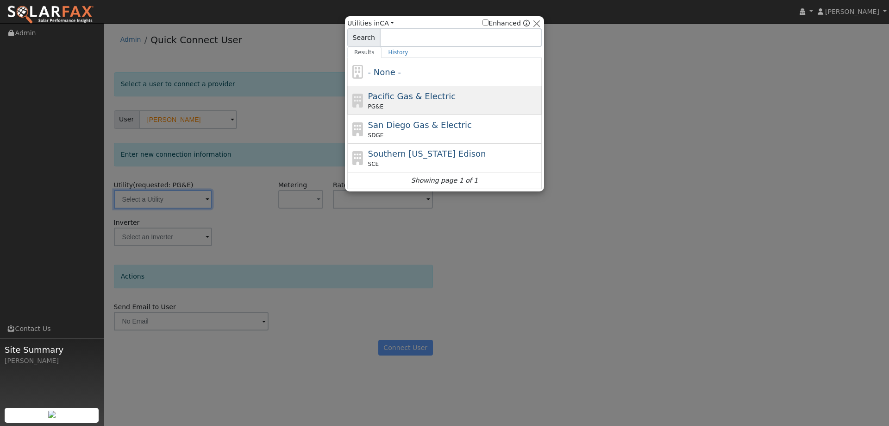  Describe the element at coordinates (384, 72) in the screenshot. I see `span: - None -` at that location.